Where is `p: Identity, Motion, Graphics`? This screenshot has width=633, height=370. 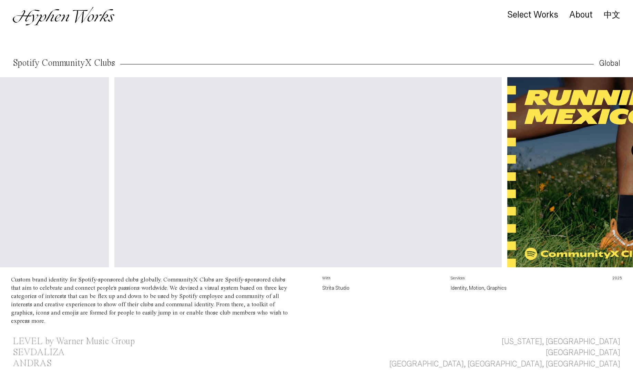
p: Identity, Motion, Graphics is located at coordinates (509, 288).